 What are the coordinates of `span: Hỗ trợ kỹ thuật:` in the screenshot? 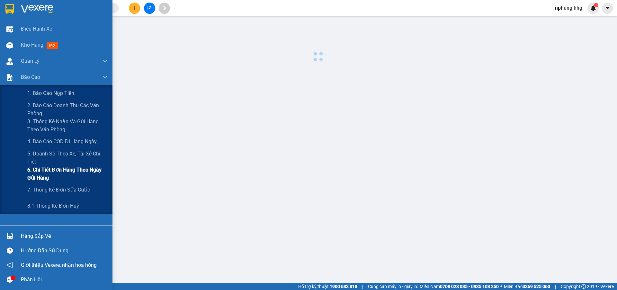 It's located at (328, 286).